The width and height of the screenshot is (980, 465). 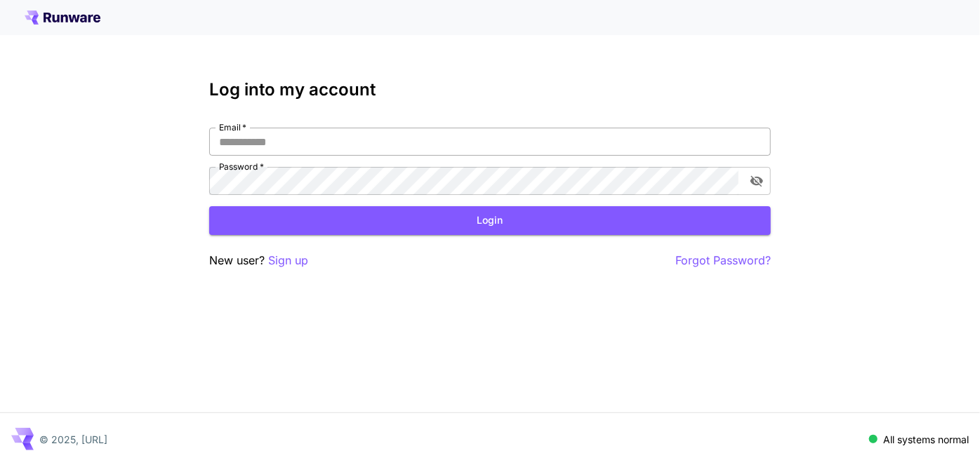 What do you see at coordinates (288, 260) in the screenshot?
I see `p: Sign up` at bounding box center [288, 260].